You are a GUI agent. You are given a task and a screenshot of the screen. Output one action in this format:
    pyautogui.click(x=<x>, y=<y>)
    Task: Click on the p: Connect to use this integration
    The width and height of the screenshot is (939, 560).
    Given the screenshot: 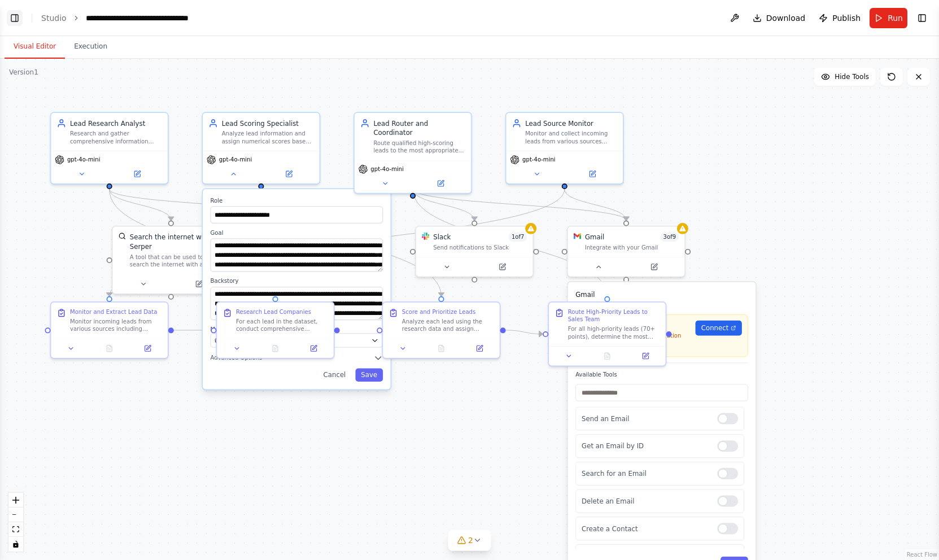 What is the action you would take?
    pyautogui.click(x=636, y=336)
    